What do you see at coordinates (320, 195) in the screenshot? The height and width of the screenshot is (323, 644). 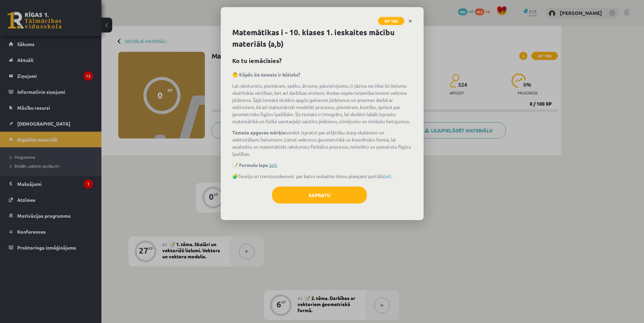 I see `button: Sapratu` at bounding box center [320, 195].